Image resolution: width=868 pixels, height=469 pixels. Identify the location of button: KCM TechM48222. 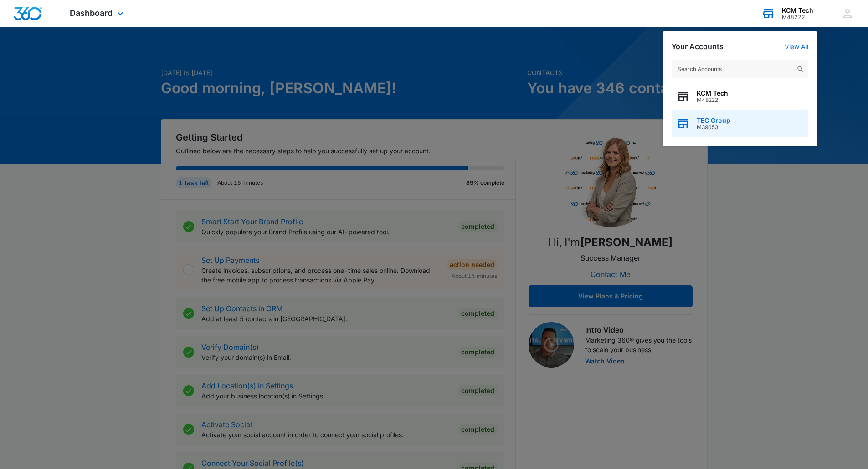
(740, 96).